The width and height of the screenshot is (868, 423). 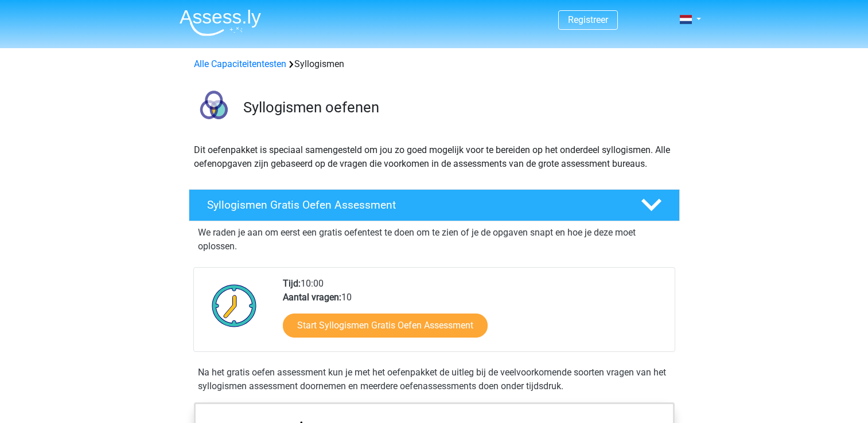 What do you see at coordinates (473, 314) in the screenshot?
I see `div: 10:00 10` at bounding box center [473, 314].